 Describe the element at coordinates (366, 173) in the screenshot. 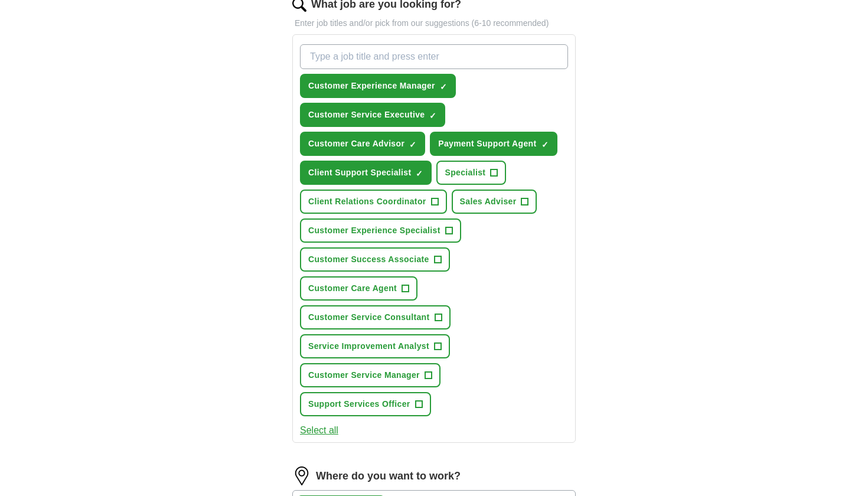

I see `button: Client Support Specialist✓` at that location.